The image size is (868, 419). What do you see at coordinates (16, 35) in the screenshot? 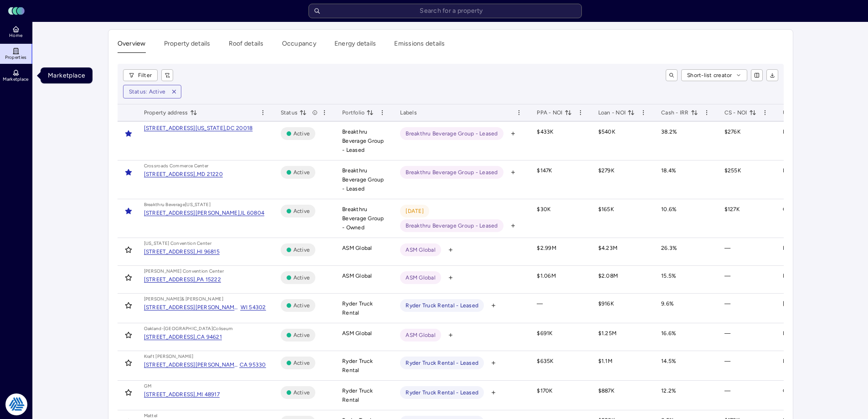
I see `span: Home` at bounding box center [16, 35].